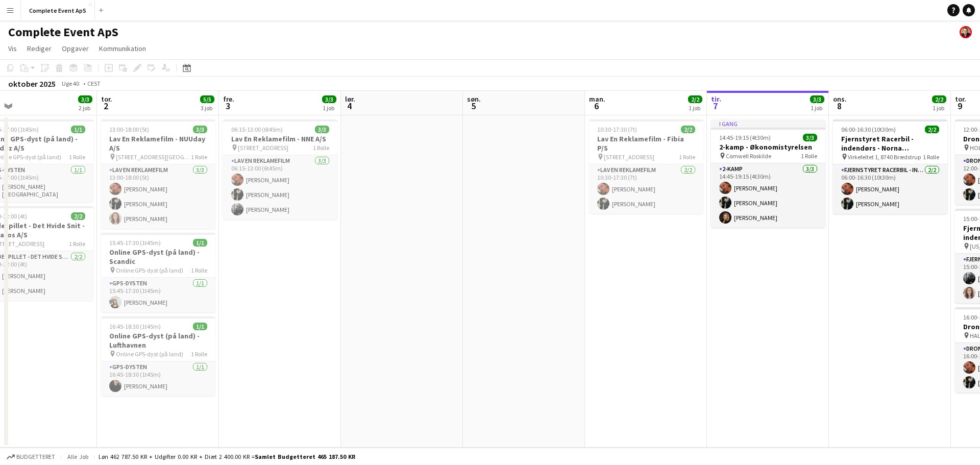 This screenshot has width=980, height=465. What do you see at coordinates (207, 99) in the screenshot?
I see `span: 5/5` at bounding box center [207, 99].